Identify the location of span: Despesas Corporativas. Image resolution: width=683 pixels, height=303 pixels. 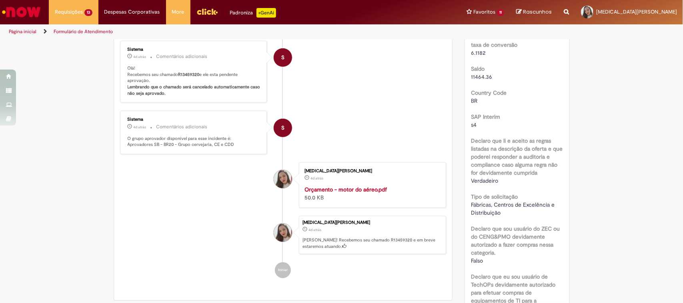
(132, 12).